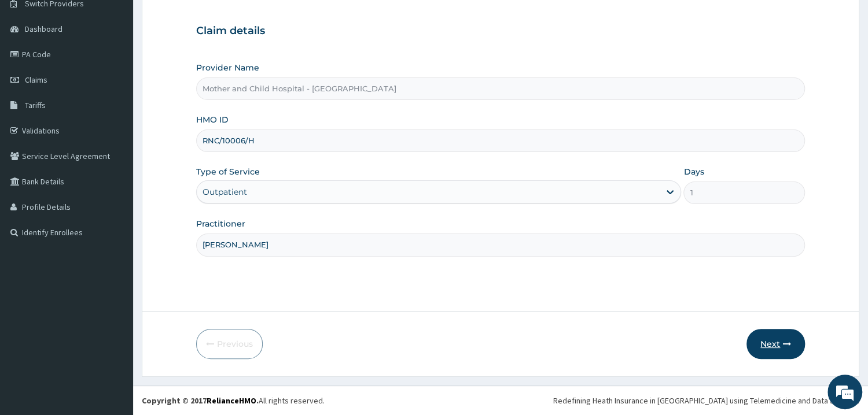 Image resolution: width=868 pixels, height=415 pixels. I want to click on button: Previous, so click(229, 344).